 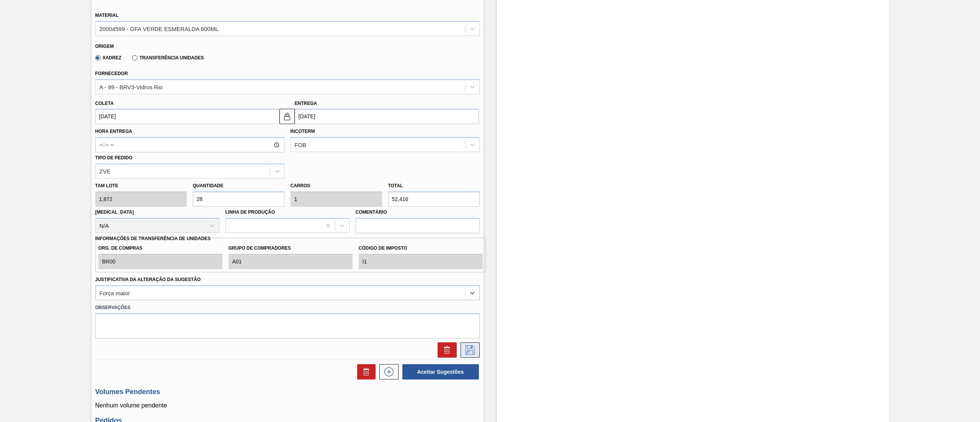 What do you see at coordinates (148, 279) in the screenshot?
I see `label: Justificativa da Alteração da Sugestão` at bounding box center [148, 279].